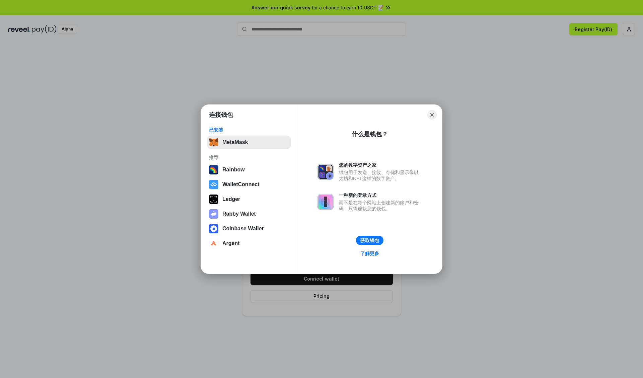 Image resolution: width=643 pixels, height=378 pixels. I want to click on div: 获取钱包, so click(369, 240).